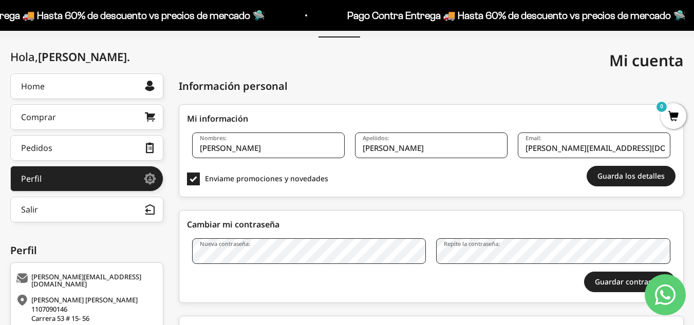  I want to click on p: Pago Contra Entrega 🚚 Hasta 60% de descuento vs precios de mercado 🛸, so click(516, 15).